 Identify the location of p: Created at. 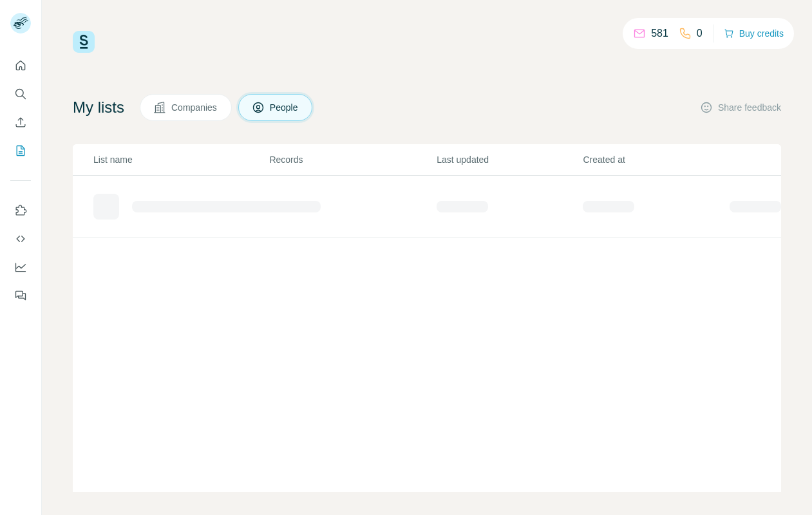
(654, 159).